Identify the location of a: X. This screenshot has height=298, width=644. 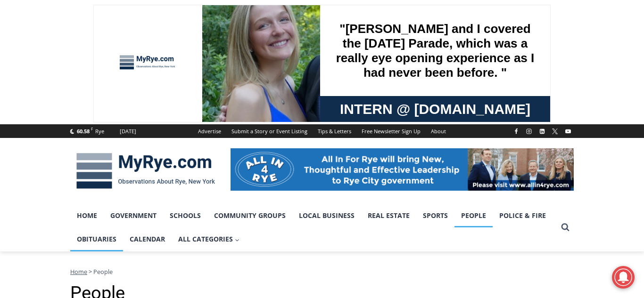
(555, 131).